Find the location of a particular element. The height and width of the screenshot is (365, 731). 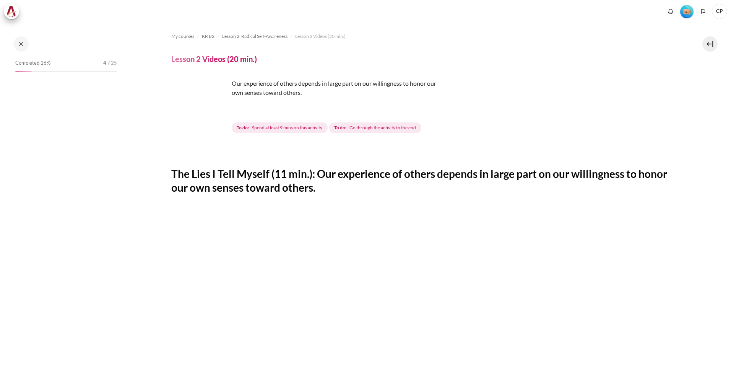

span: Completed 16% is located at coordinates (33, 63).